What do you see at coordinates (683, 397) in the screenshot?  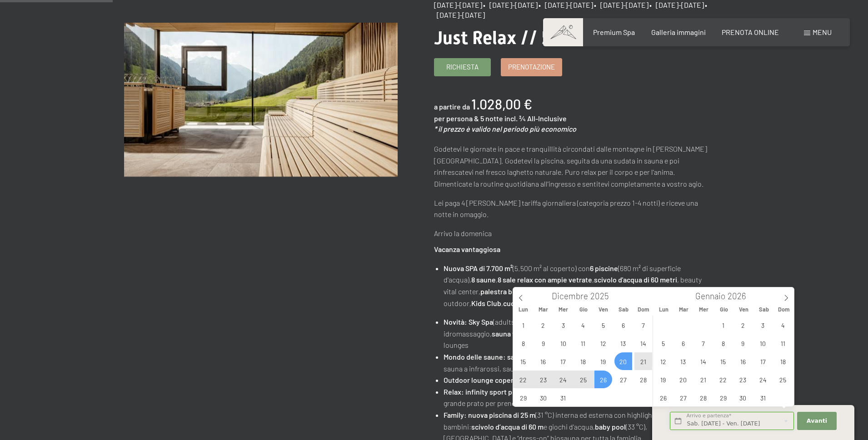 I see `span: Gennaio 27, 2026` at bounding box center [683, 397].